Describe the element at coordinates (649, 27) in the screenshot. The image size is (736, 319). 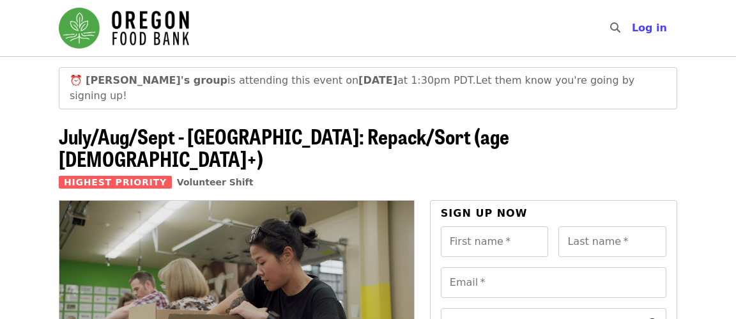
I see `span: Log in` at that location.